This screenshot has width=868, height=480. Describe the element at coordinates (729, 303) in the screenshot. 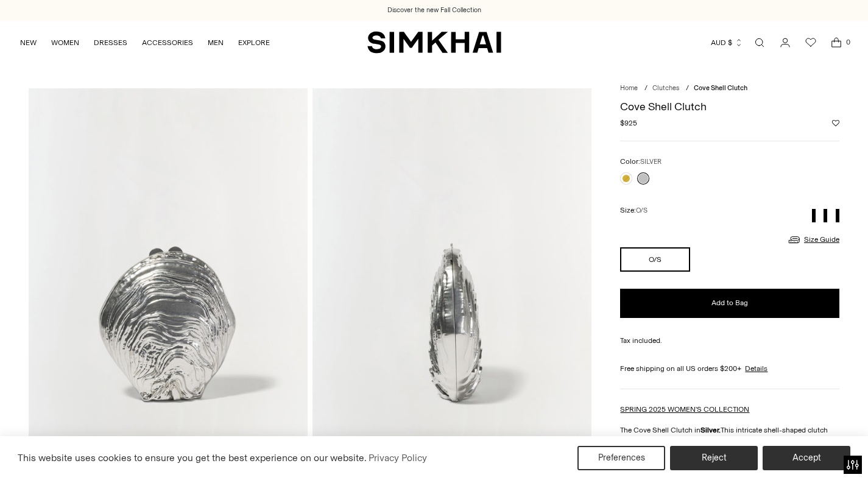

I see `span: Add to Bag` at that location.